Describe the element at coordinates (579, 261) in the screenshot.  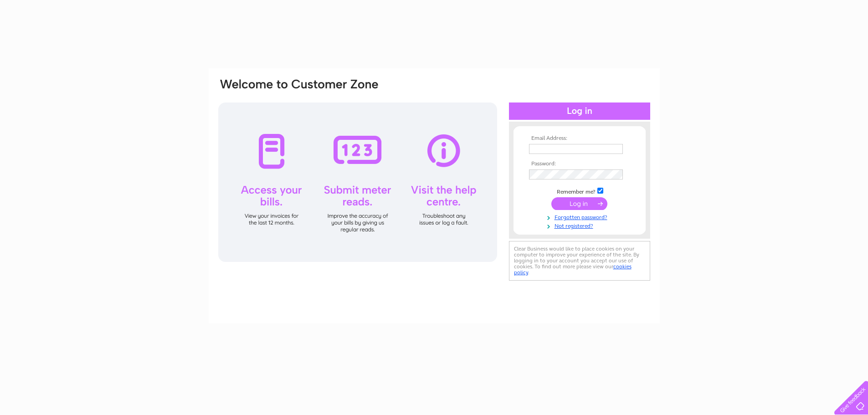
I see `div: Clear Business would like to place cookies on your computer to improve your experience of the sit...` at that location.